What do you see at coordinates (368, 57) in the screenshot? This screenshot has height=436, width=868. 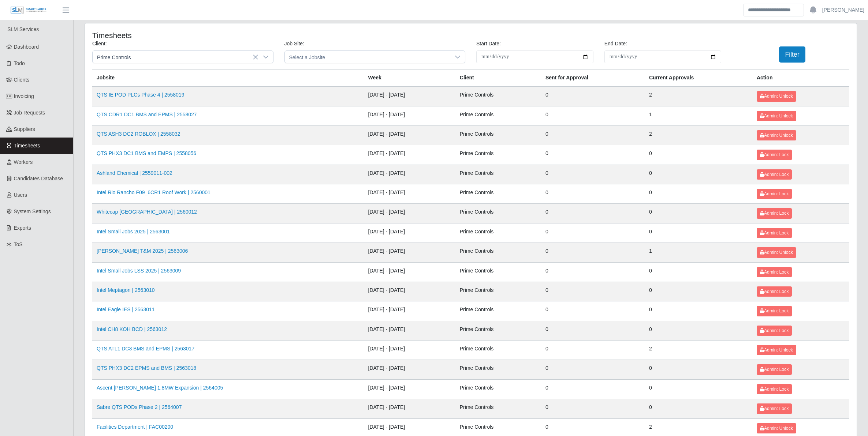 I see `span: Select a Jobsite` at bounding box center [368, 57].